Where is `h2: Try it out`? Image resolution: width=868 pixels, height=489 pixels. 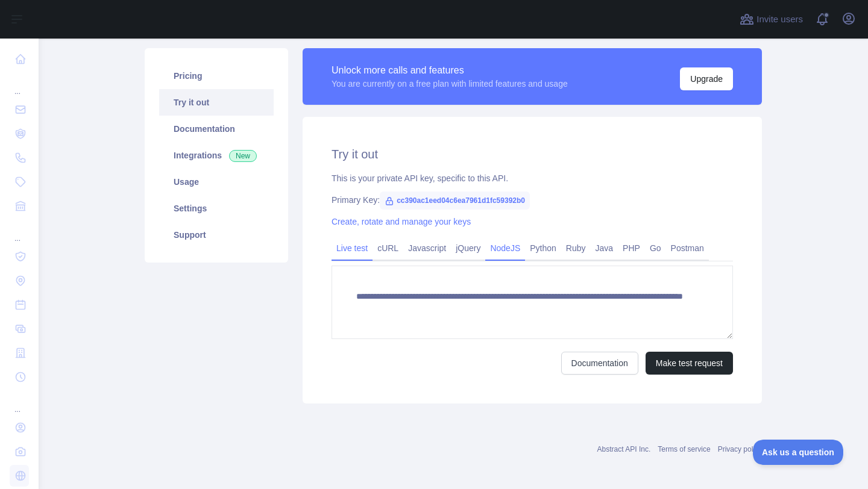
h2: Try it out is located at coordinates (532, 154).